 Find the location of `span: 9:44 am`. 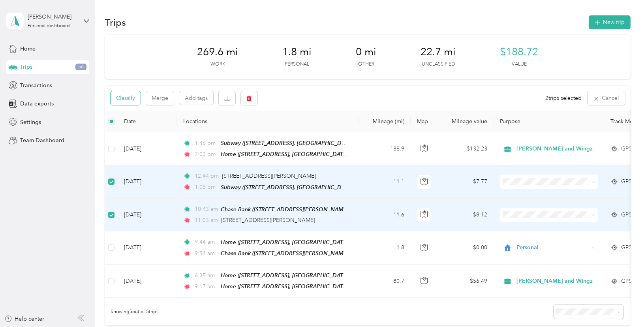

span: 9:44 am is located at coordinates (206, 242).